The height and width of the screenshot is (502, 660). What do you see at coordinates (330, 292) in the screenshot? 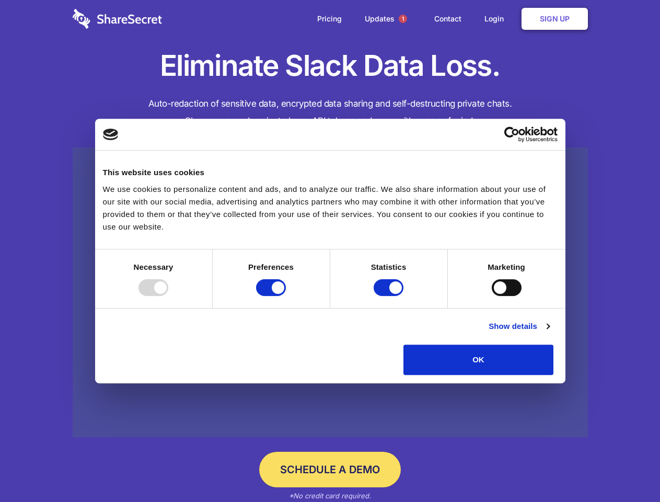
I see `a: Wistia video thumbnail` at bounding box center [330, 292].